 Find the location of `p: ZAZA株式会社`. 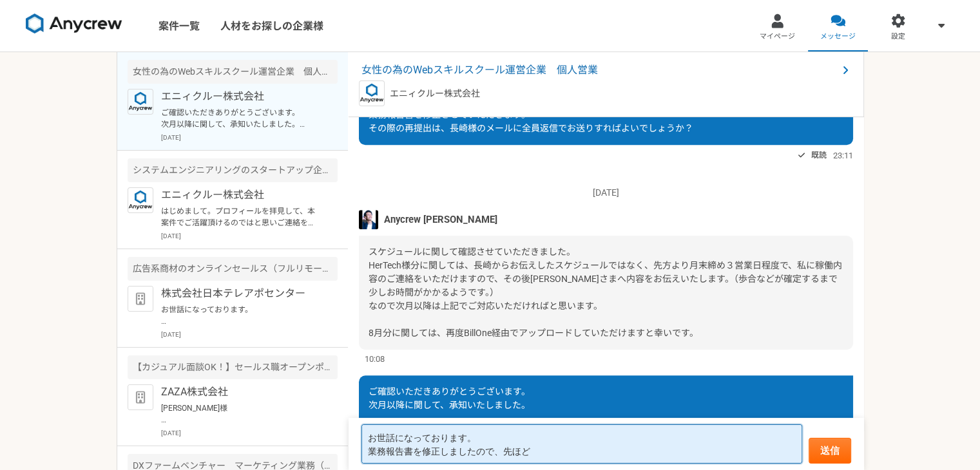

p: ZAZA株式会社 is located at coordinates (241, 392).